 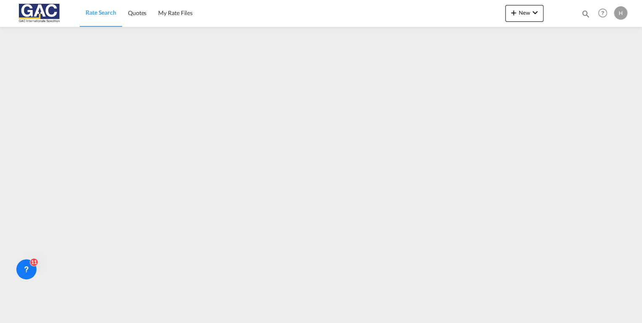 I want to click on span: My Rate Files, so click(x=175, y=13).